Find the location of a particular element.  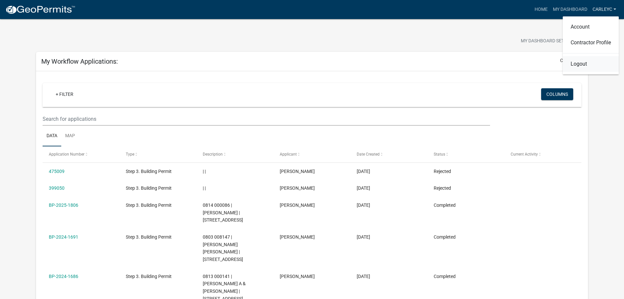

a: BP-2024-1691 is located at coordinates (64, 237).